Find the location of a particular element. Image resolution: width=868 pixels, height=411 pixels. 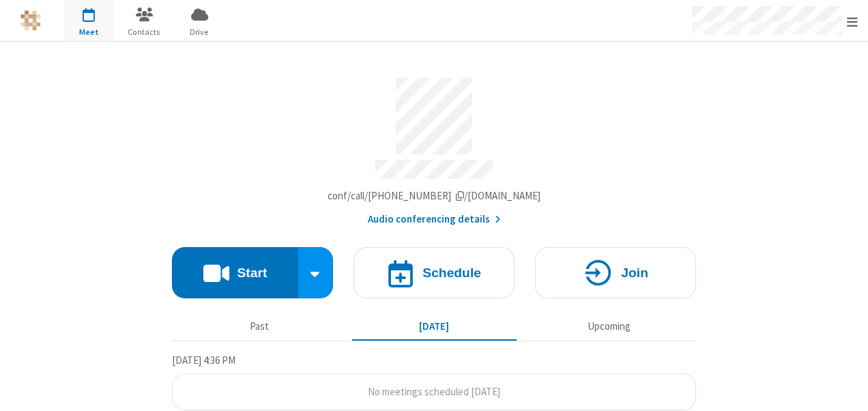

button: Copy my meeting room linkCopy my meeting room link is located at coordinates (434, 196).